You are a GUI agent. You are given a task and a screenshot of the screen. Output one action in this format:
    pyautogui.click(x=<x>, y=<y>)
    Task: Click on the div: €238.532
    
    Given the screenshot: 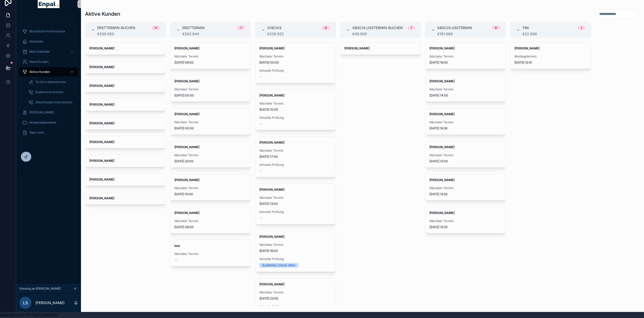 What is the action you would take?
    pyautogui.click(x=298, y=34)
    